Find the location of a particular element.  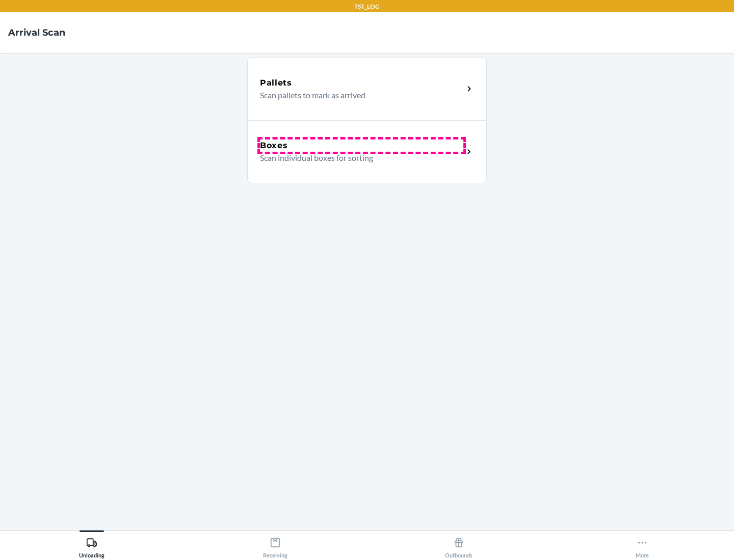

button: Receiving is located at coordinates (275, 545).